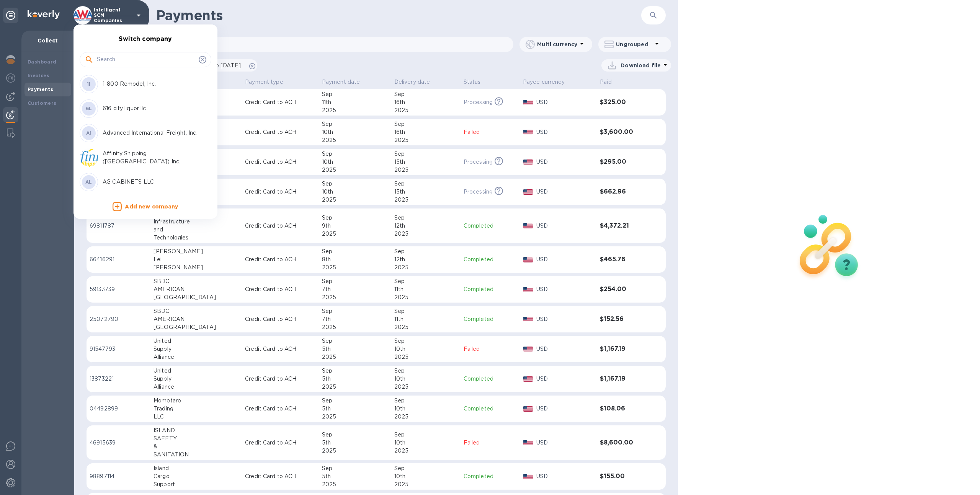 The height and width of the screenshot is (495, 980). I want to click on p: Add new company, so click(152, 207).